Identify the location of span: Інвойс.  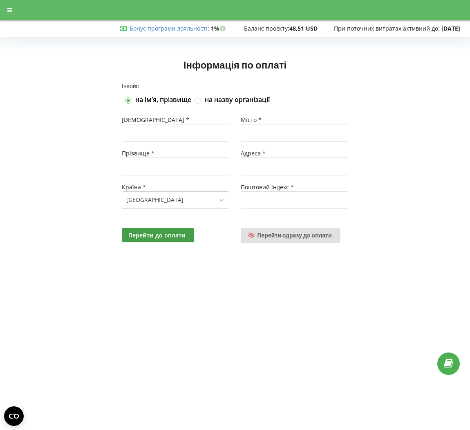
(130, 86).